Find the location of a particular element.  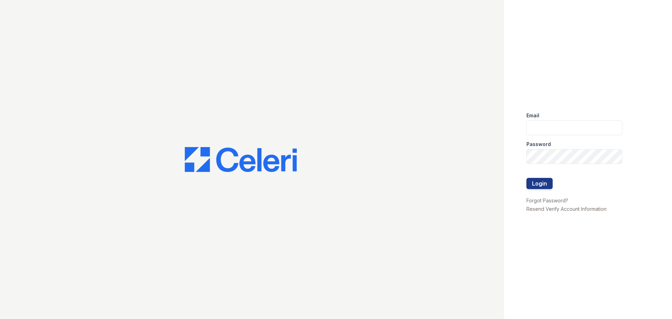

img: CE_Logo_Blue-a8612792a0a2168367f1c8372b55b34899dd931a85d93a1a3d3e32e68fde9ad4.png is located at coordinates (241, 160).